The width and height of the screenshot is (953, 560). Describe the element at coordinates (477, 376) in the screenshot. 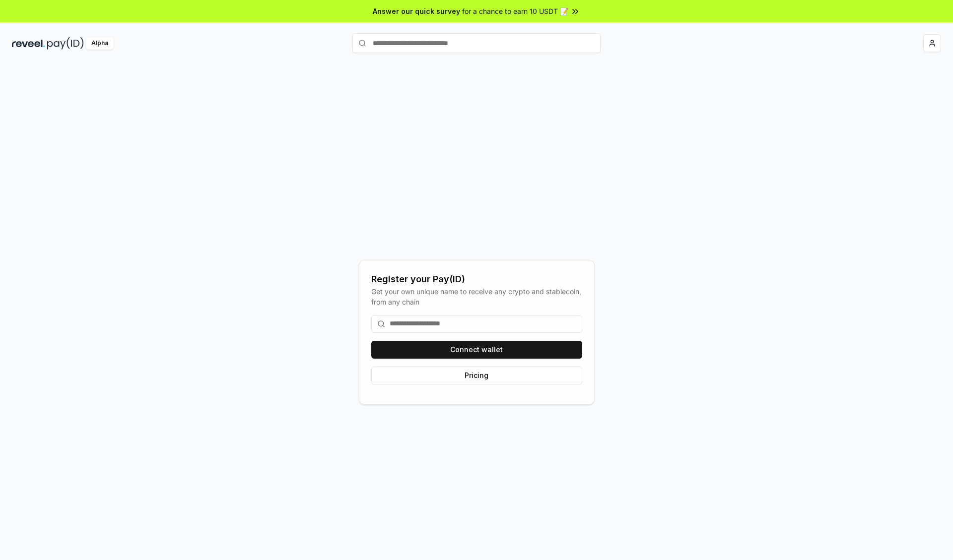

I see `button: Pricing` at that location.